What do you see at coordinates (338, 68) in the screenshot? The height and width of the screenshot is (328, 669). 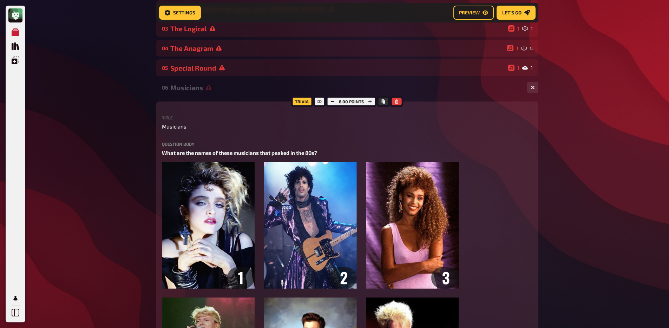 I see `div: Special Round` at bounding box center [338, 68].